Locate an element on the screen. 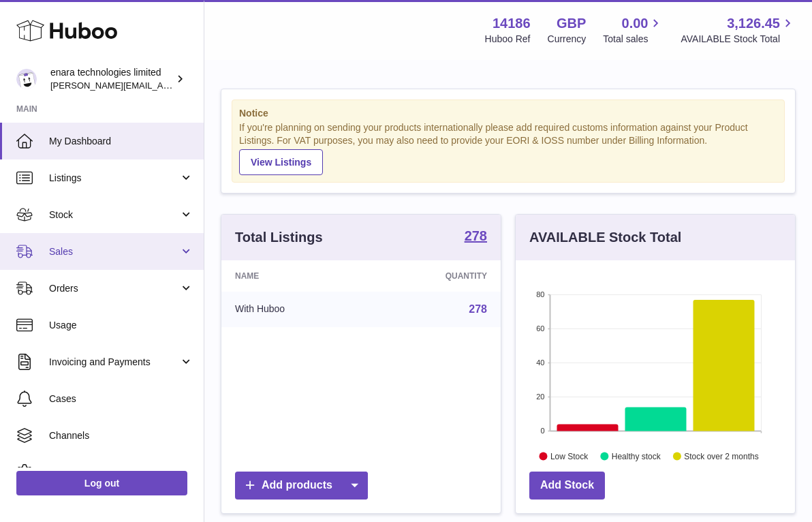 The image size is (812, 522). strong: 14186 is located at coordinates (512, 23).